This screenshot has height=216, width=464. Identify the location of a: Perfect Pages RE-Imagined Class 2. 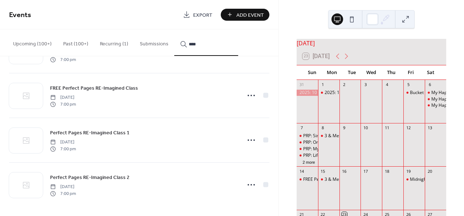
(90, 177).